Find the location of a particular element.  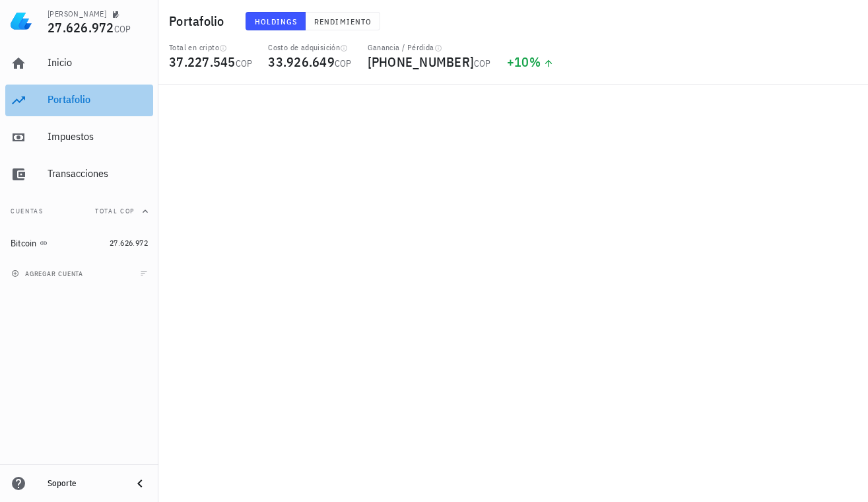

span: agregar cuenta is located at coordinates (49, 273).